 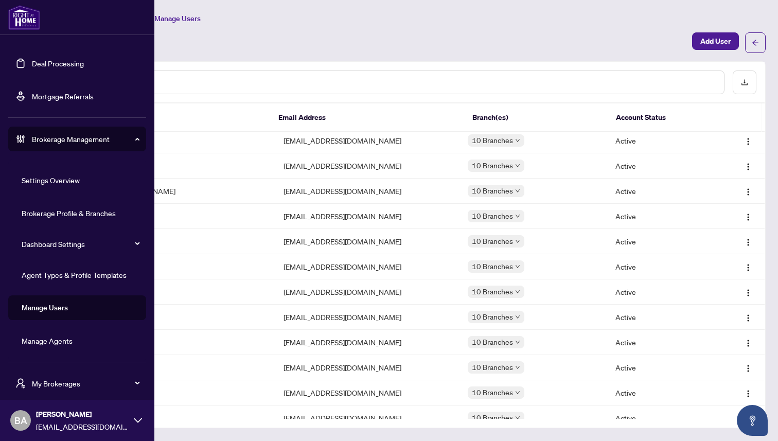 I want to click on th: Account Status, so click(x=662, y=118).